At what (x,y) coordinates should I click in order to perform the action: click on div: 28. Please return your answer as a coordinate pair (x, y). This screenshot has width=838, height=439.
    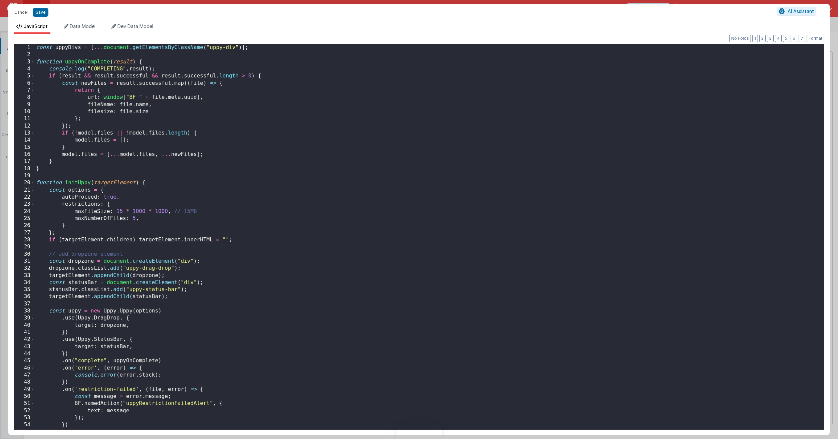
    Looking at the image, I should click on (24, 240).